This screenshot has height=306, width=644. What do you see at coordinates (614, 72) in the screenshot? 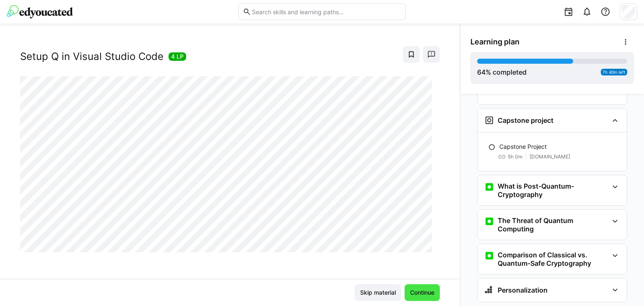
I see `span: 7h 40m left` at bounding box center [614, 72].